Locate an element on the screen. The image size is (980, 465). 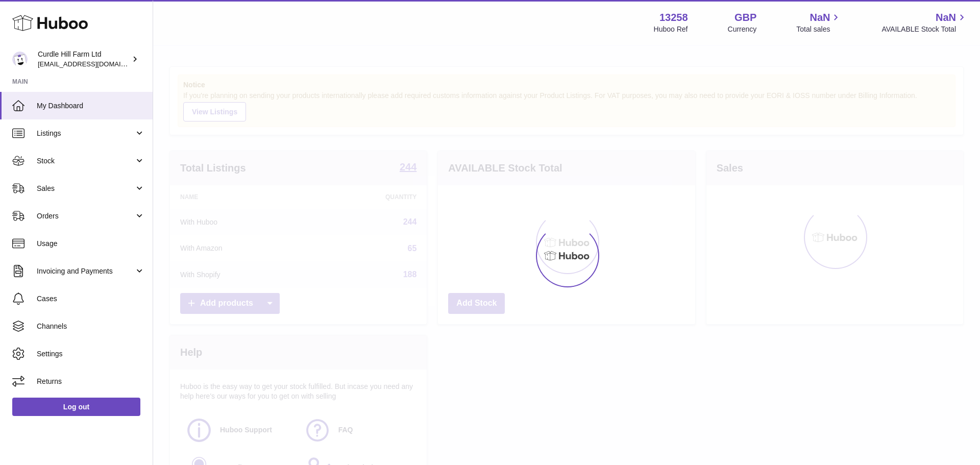
strong: 13258 is located at coordinates (674, 17).